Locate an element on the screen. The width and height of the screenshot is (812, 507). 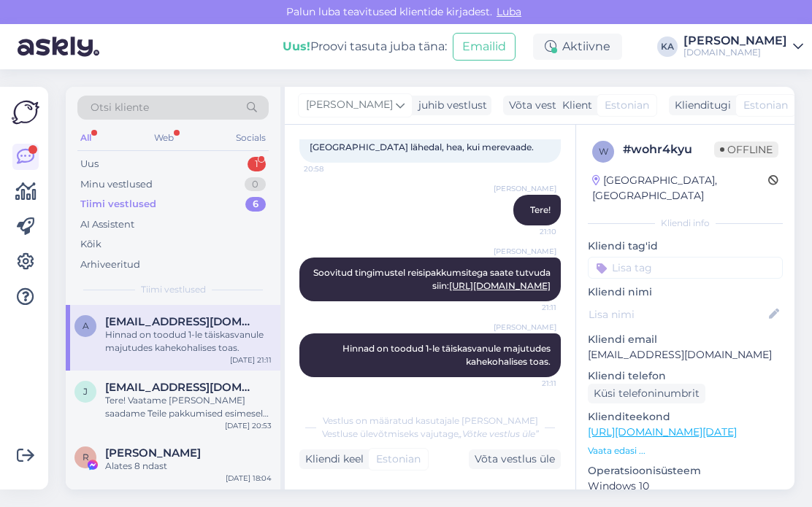
div: 1 is located at coordinates (256, 164).